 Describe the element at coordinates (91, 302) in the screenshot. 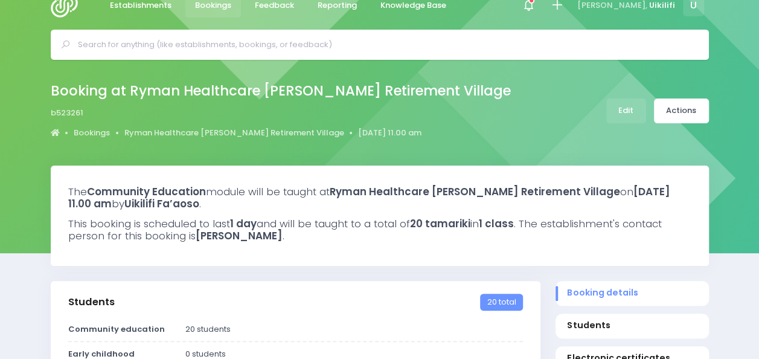

I see `h3: Students` at that location.